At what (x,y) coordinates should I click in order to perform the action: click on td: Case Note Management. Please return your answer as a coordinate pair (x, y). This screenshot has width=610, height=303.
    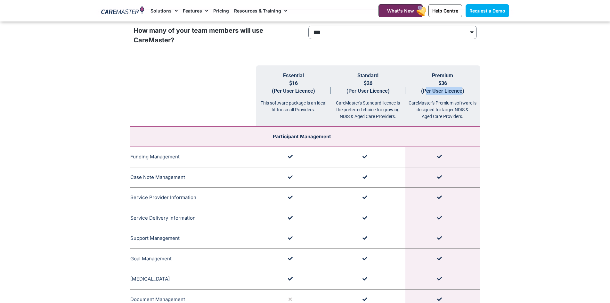
    Looking at the image, I should click on (193, 177).